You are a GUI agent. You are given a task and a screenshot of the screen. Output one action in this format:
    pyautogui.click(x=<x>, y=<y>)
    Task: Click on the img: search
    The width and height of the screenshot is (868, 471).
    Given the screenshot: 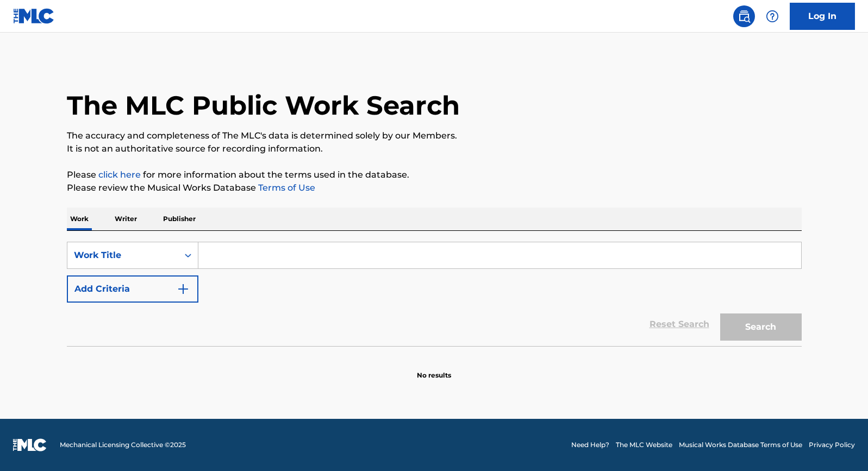 What is the action you would take?
    pyautogui.click(x=744, y=16)
    